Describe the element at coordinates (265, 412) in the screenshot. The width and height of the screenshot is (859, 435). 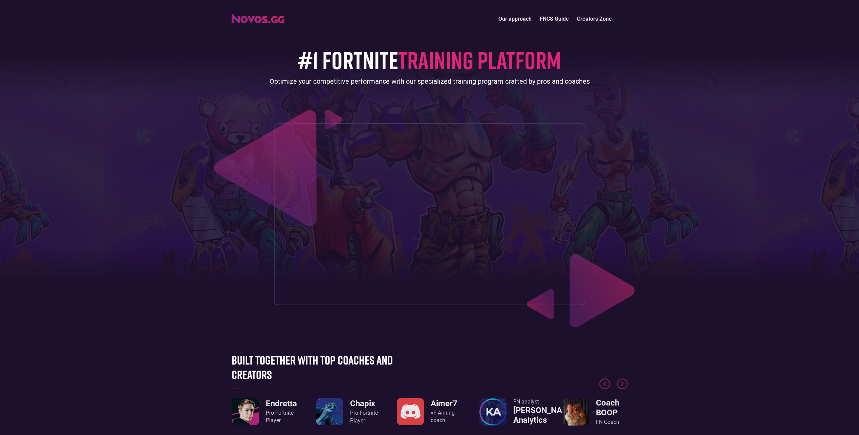
I see `div: 1 / 8` at that location.